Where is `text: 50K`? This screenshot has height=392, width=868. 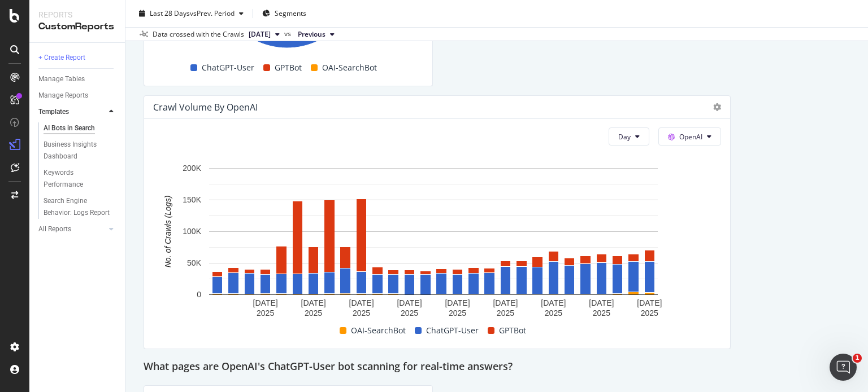
text: 50K is located at coordinates (194, 264).